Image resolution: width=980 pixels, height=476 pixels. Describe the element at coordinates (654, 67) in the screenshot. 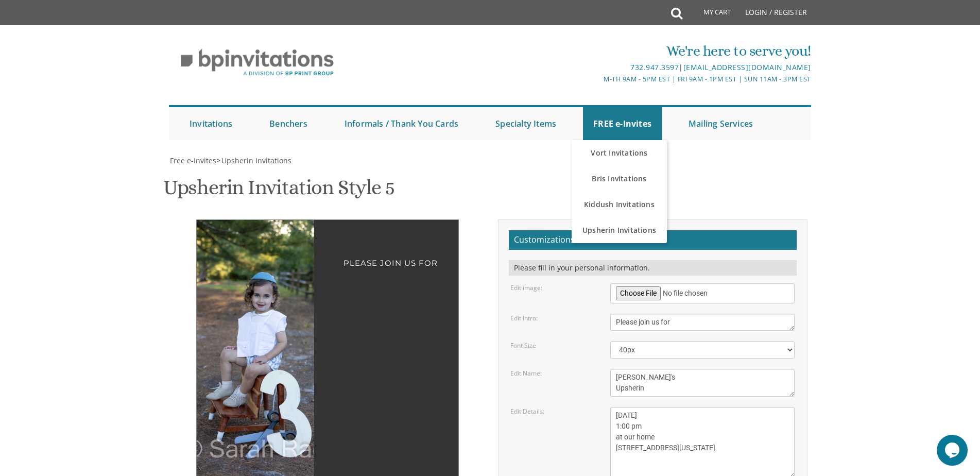

I see `a: 732.947.3597` at that location.